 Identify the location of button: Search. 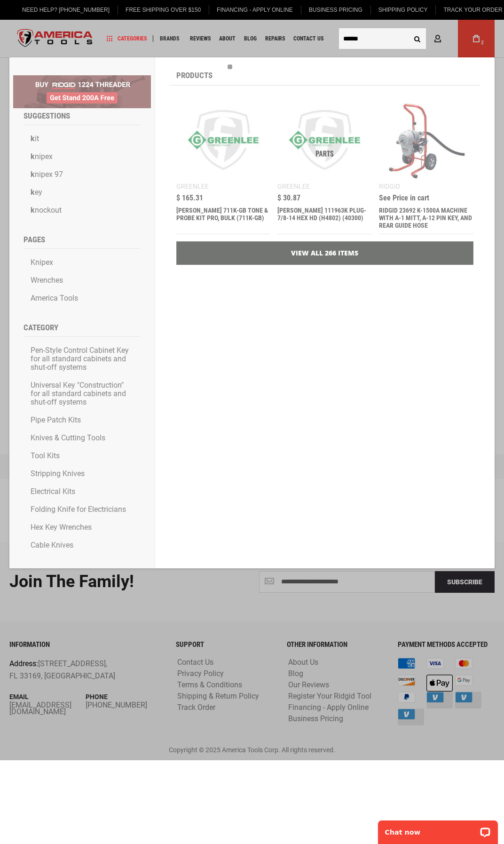
(417, 38).